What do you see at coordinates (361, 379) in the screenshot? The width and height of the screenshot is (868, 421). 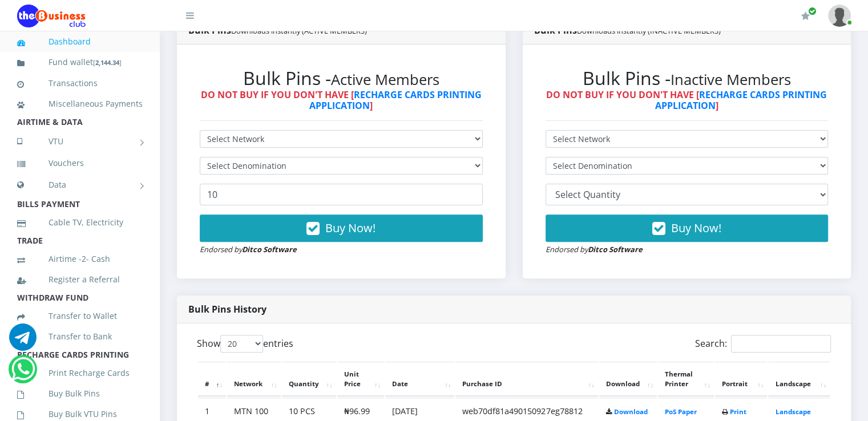 I see `th: Unit Price: activate to sort column ascending` at bounding box center [361, 379].